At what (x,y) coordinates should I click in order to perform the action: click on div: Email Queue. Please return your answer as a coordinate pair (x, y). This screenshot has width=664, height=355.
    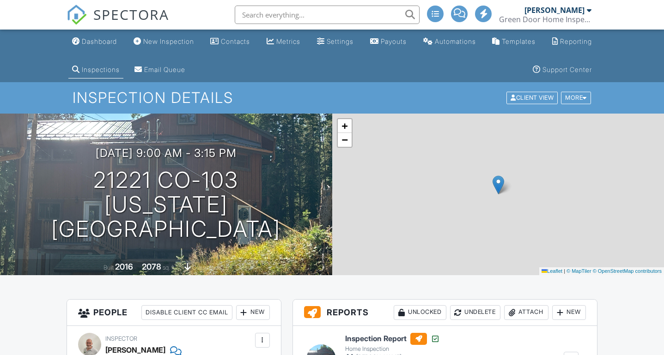
    Looking at the image, I should click on (164, 69).